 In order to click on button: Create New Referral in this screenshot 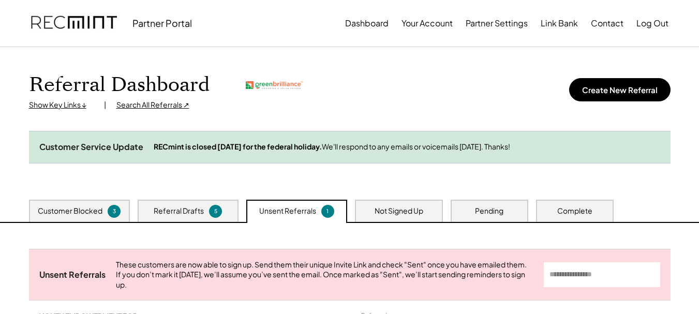, I will do `click(620, 90)`.